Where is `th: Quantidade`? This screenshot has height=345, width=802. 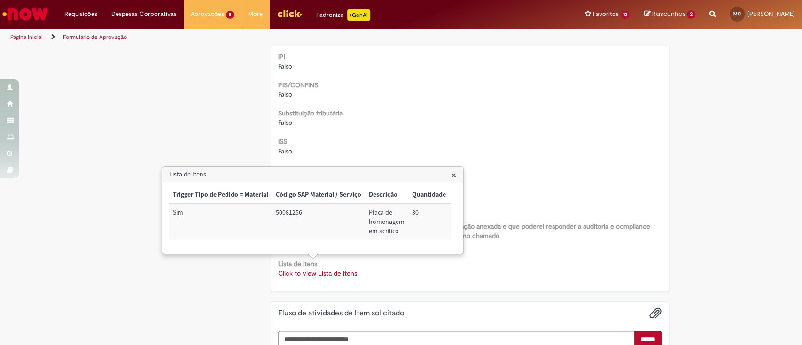 th: Quantidade is located at coordinates (429, 195).